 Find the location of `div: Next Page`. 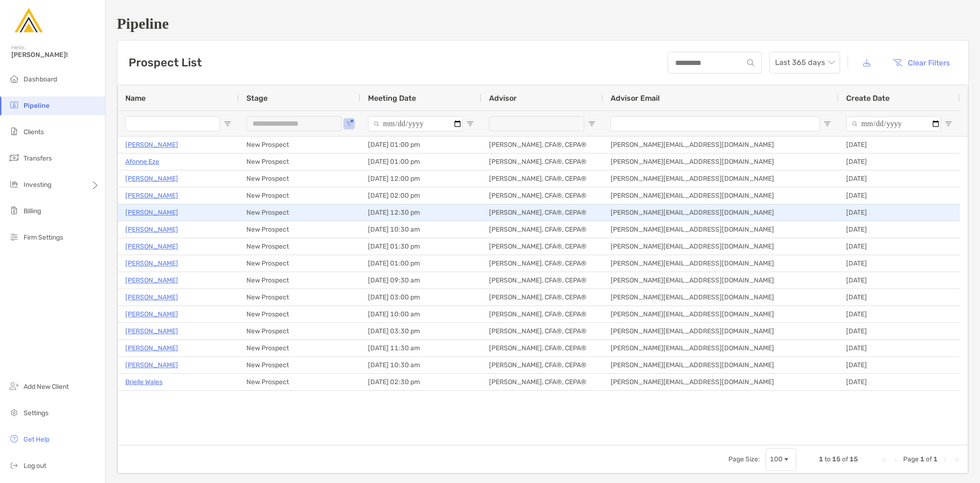

div: Next Page is located at coordinates (946, 459).